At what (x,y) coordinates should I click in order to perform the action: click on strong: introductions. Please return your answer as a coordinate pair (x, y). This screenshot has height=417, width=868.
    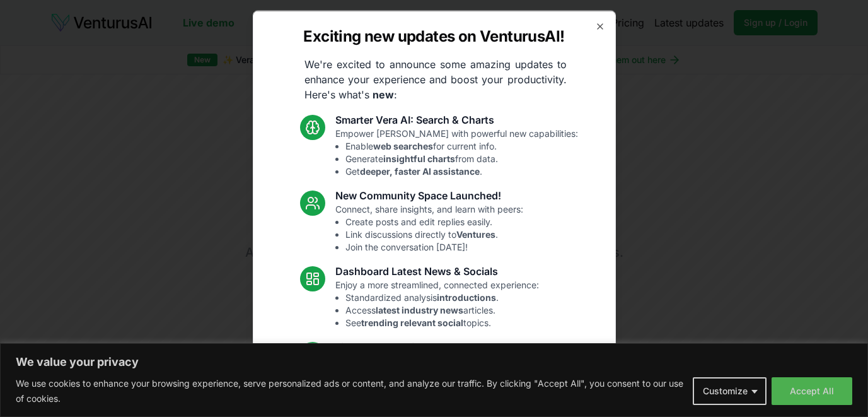
    Looking at the image, I should click on (466, 297).